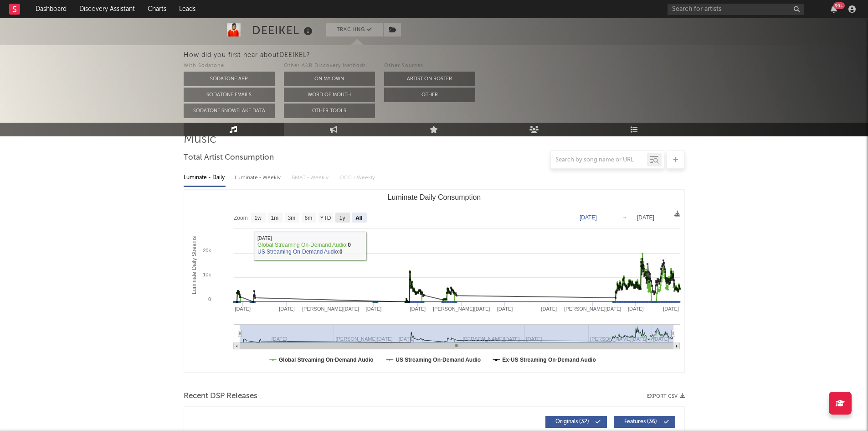 This screenshot has width=868, height=431. Describe the element at coordinates (438, 360) in the screenshot. I see `text: US Streaming On-Demand Audio` at that location.